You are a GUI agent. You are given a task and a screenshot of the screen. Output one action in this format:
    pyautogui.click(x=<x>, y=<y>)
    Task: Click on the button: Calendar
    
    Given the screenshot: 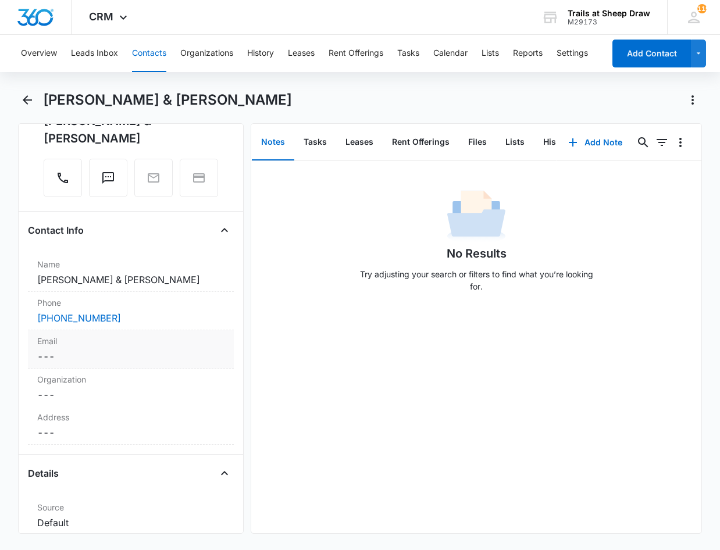 What is the action you would take?
    pyautogui.click(x=450, y=54)
    